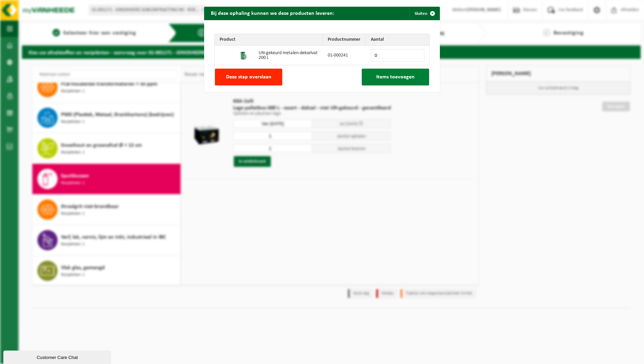 This screenshot has width=644, height=364. Describe the element at coordinates (249, 77) in the screenshot. I see `span: Deze stap overslaan` at that location.